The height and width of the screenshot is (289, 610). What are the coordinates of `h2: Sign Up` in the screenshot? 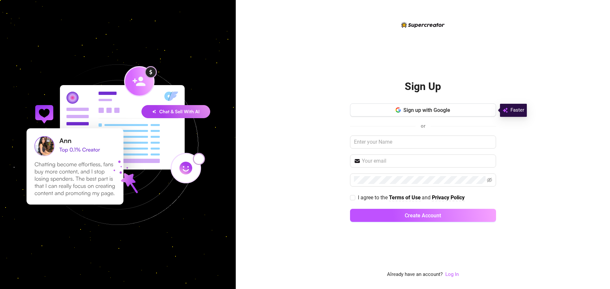 It's located at (423, 86).